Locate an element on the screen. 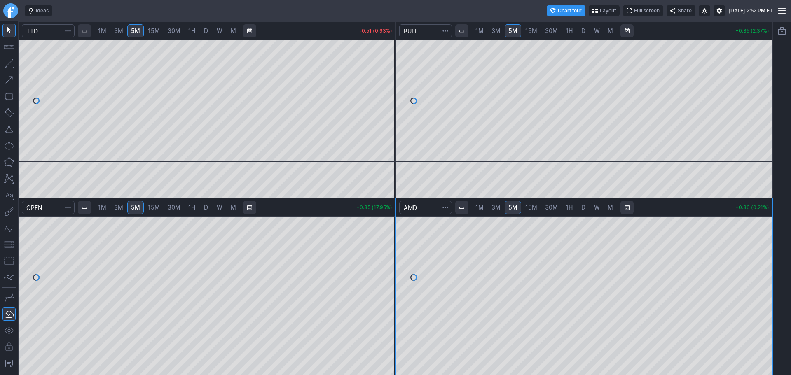 This screenshot has width=791, height=375. button: Layout is located at coordinates (604, 11).